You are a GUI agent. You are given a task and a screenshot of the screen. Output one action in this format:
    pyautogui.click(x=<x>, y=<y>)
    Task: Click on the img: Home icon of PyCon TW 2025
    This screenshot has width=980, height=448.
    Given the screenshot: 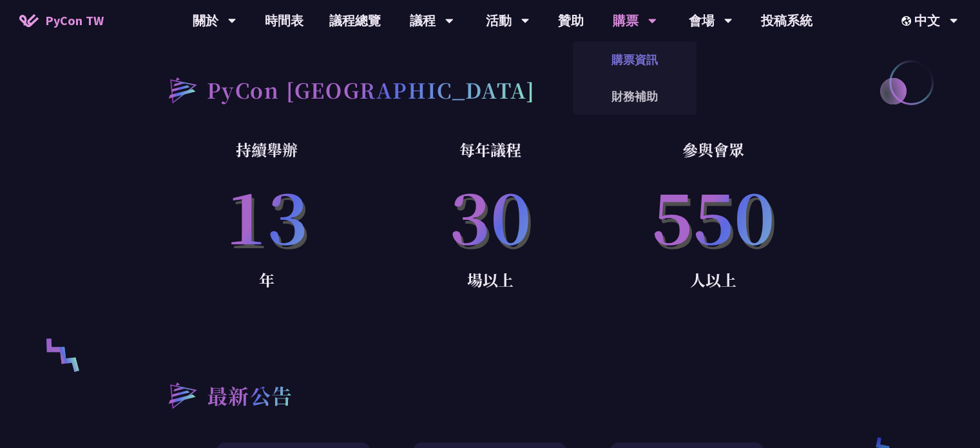 What is the action you would take?
    pyautogui.click(x=29, y=20)
    